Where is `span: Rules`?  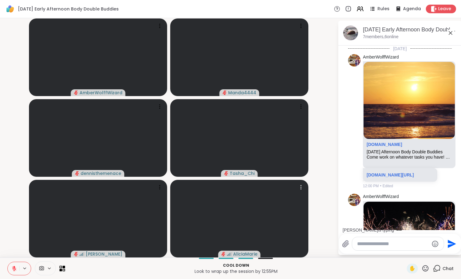
span: Rules is located at coordinates (383, 9).